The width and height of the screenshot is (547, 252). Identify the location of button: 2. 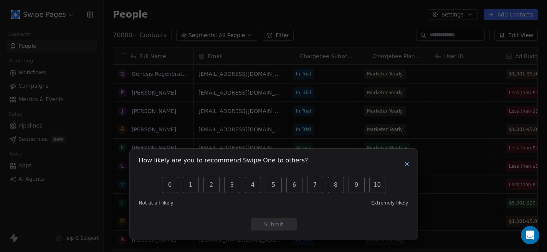
(211, 185).